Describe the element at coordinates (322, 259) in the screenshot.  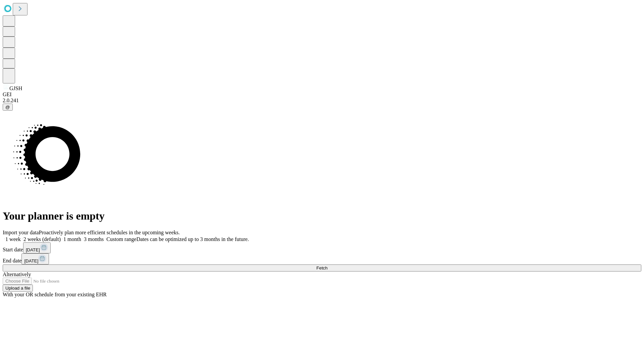
I see `div: End date` at that location.